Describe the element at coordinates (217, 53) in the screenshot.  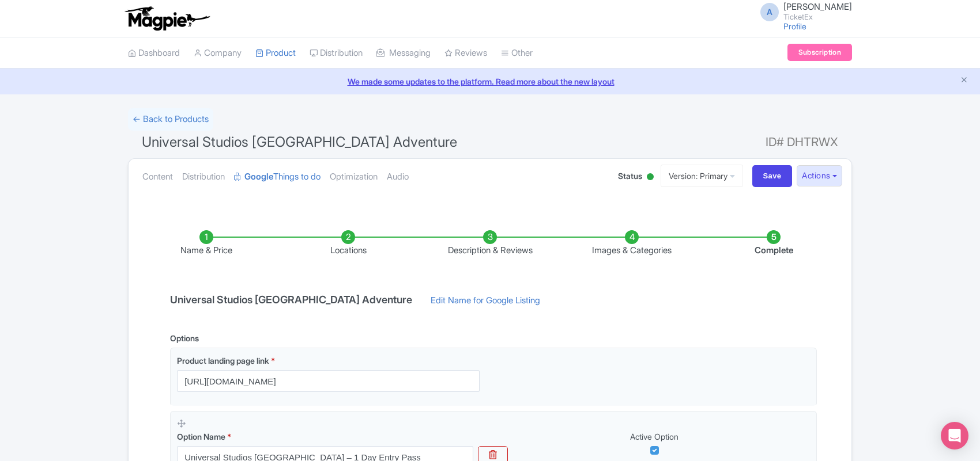
I see `a: Company` at that location.